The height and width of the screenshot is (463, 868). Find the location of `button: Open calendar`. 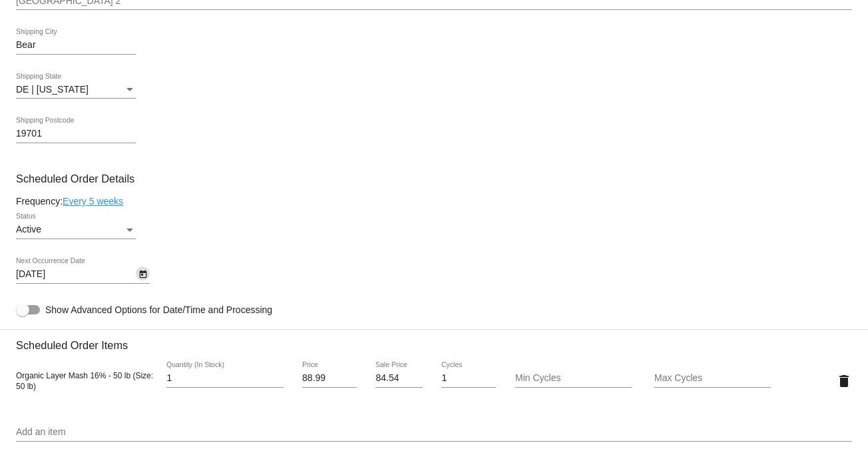

button: Open calendar is located at coordinates (142, 273).